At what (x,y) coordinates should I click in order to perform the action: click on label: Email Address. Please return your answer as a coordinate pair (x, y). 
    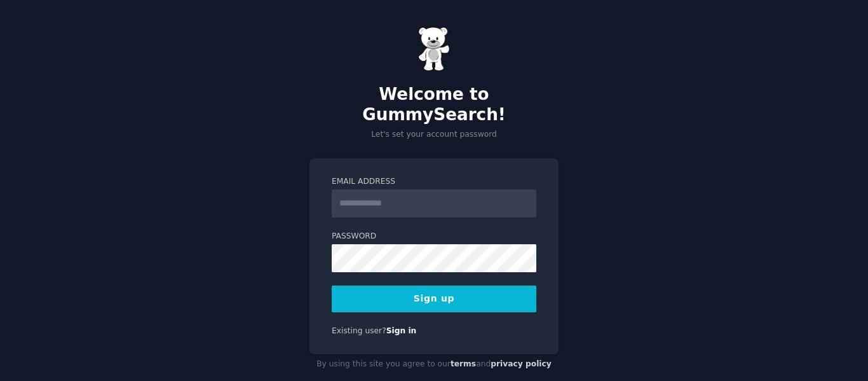
    Looking at the image, I should click on (434, 182).